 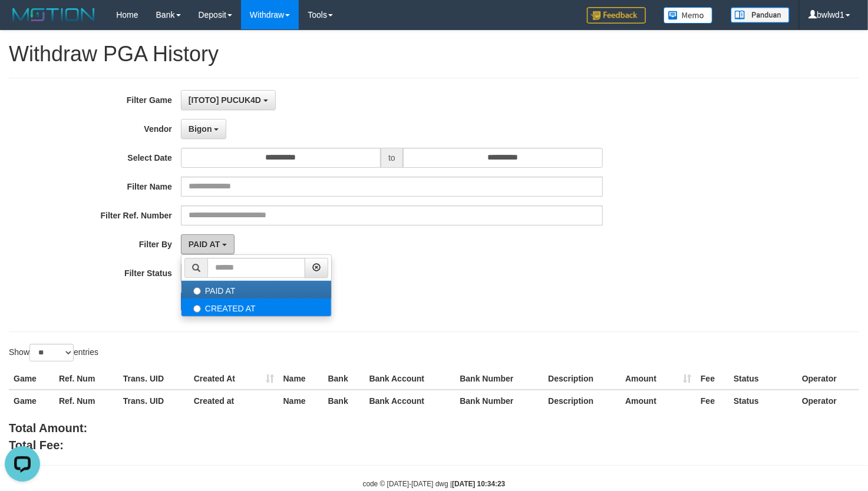 What do you see at coordinates (197, 291) in the screenshot?
I see `input: PAID AT` at bounding box center [197, 291].